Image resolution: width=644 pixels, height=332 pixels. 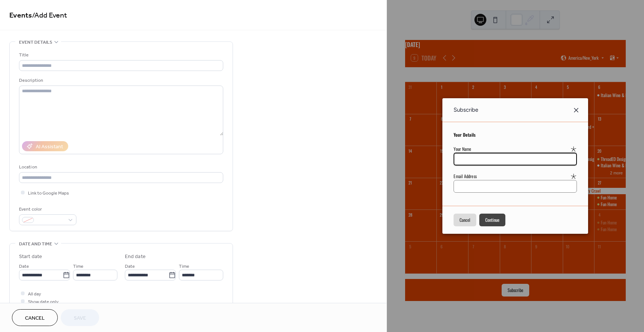 I want to click on span: Show date only, so click(x=43, y=301).